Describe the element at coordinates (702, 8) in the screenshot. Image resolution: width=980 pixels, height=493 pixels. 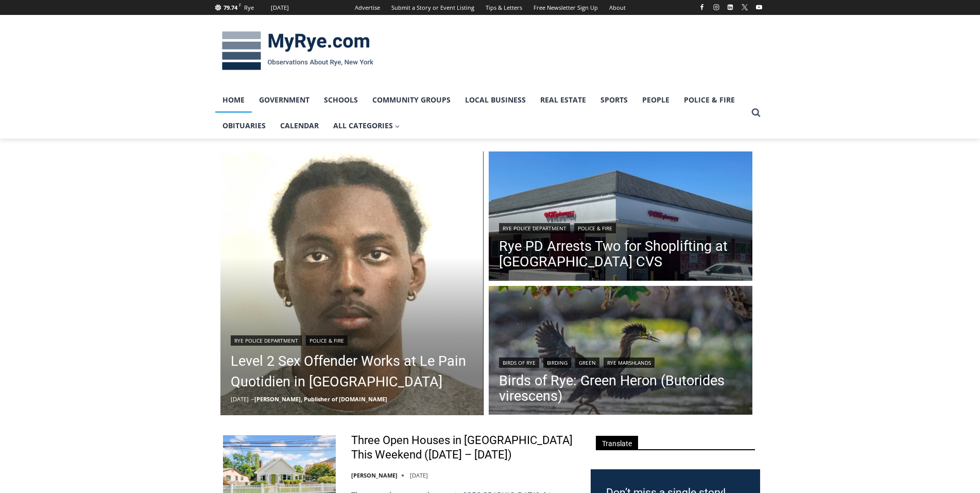
I see `a: Facebook` at that location.